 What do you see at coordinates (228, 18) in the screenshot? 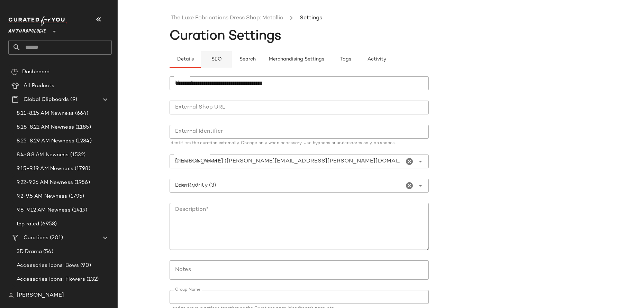
I see `a: The Luxe Fabrications Dress Shop: Metallic` at bounding box center [228, 18].